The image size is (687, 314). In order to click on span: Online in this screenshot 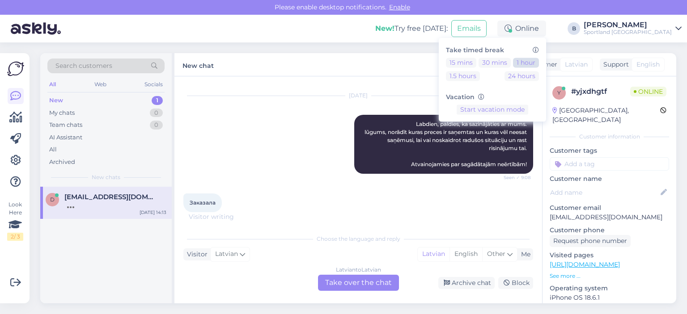, I will do `click(648, 92)`.